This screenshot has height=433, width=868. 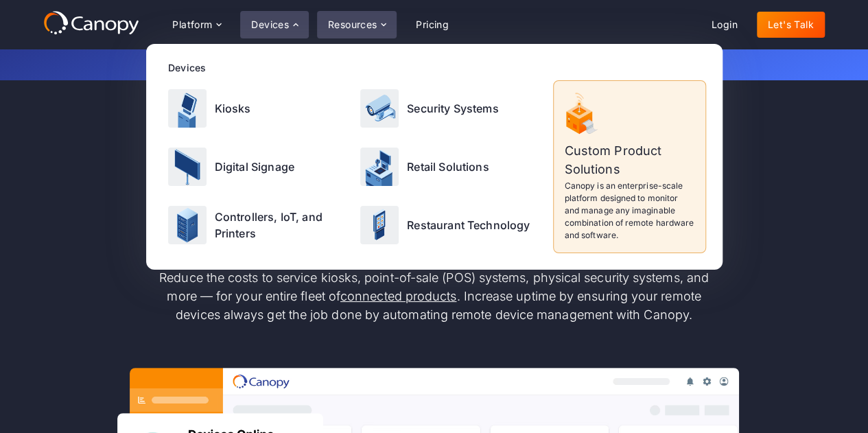 What do you see at coordinates (258, 225) in the screenshot?
I see `a: Controllers, IoT, and Printers` at bounding box center [258, 225].